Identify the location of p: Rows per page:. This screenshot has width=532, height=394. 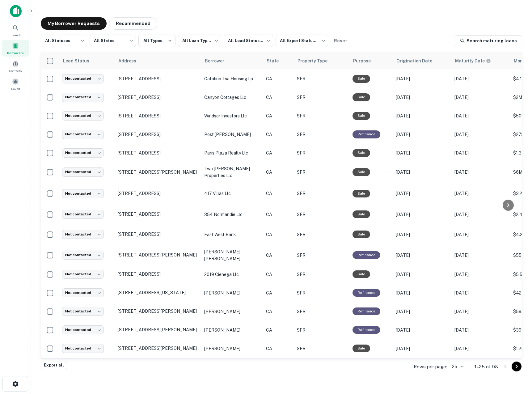
(430, 366).